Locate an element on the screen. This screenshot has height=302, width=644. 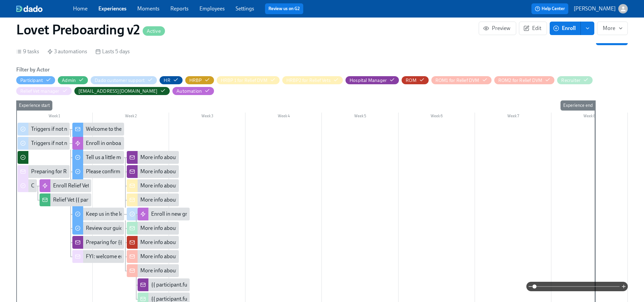
div: Enroll Relief Vet in onboarding is located at coordinates (66, 186).